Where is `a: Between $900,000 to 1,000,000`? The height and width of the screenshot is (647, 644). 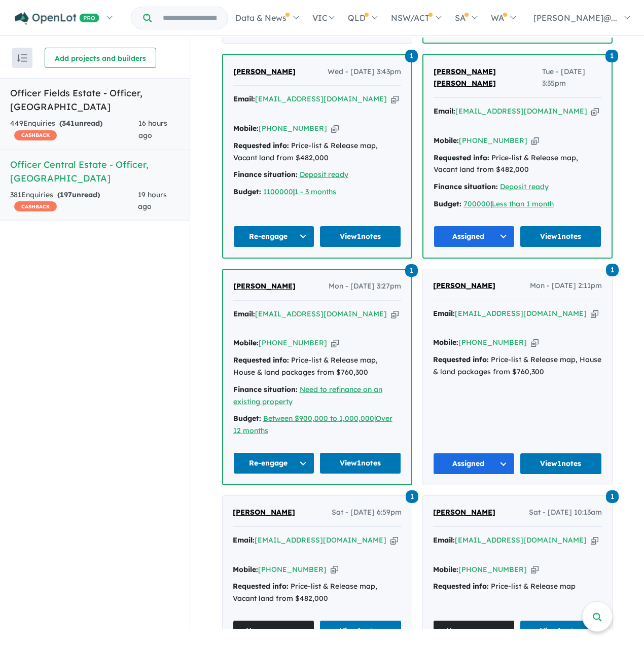 a: Between $900,000 to 1,000,000 is located at coordinates (318, 419).